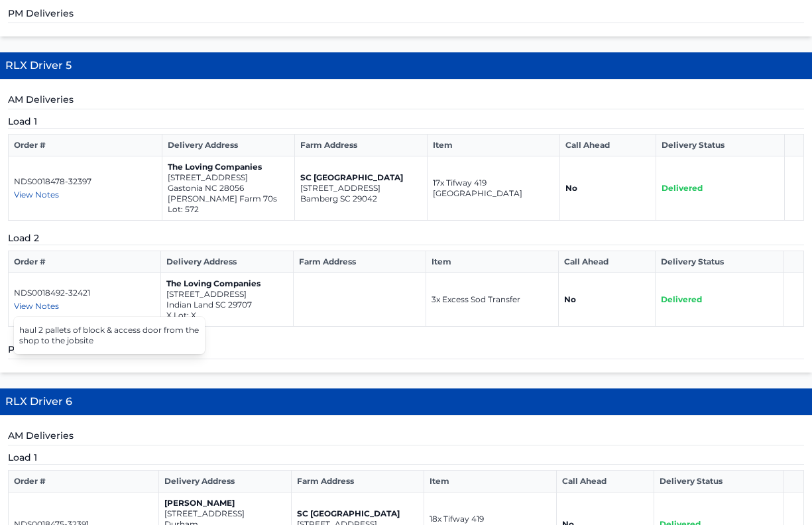 The height and width of the screenshot is (525, 812). What do you see at coordinates (109, 335) in the screenshot?
I see `div: haul 2 pallets of block & access door from the shop to the jobsite` at bounding box center [109, 335].